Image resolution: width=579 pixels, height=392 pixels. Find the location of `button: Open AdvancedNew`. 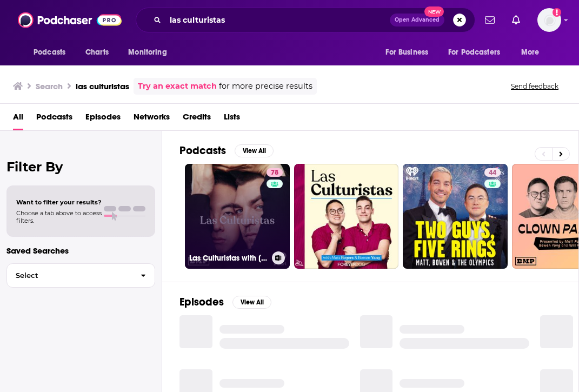

button: Open AdvancedNew is located at coordinates (417, 20).